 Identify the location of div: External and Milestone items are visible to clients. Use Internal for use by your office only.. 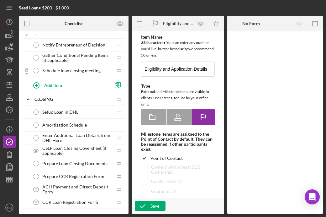
(178, 98).